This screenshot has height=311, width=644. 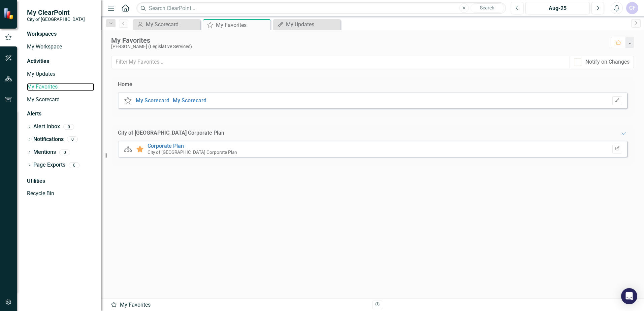 I want to click on button: Search, so click(x=487, y=8).